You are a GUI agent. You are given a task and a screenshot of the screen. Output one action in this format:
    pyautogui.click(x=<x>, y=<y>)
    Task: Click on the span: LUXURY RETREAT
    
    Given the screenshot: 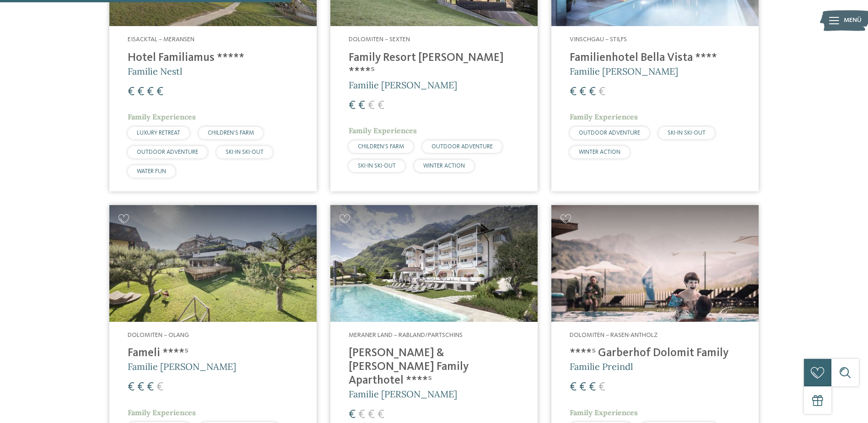 What is the action you would take?
    pyautogui.click(x=159, y=133)
    